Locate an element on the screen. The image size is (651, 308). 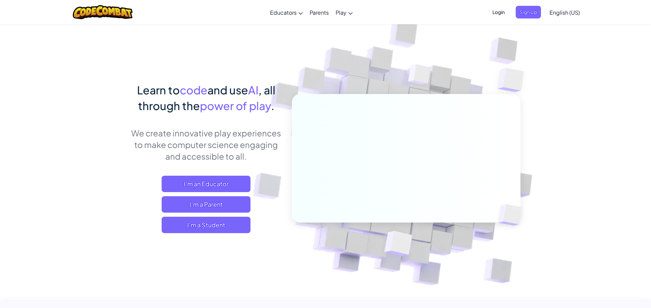
a: Play is located at coordinates (344, 12).